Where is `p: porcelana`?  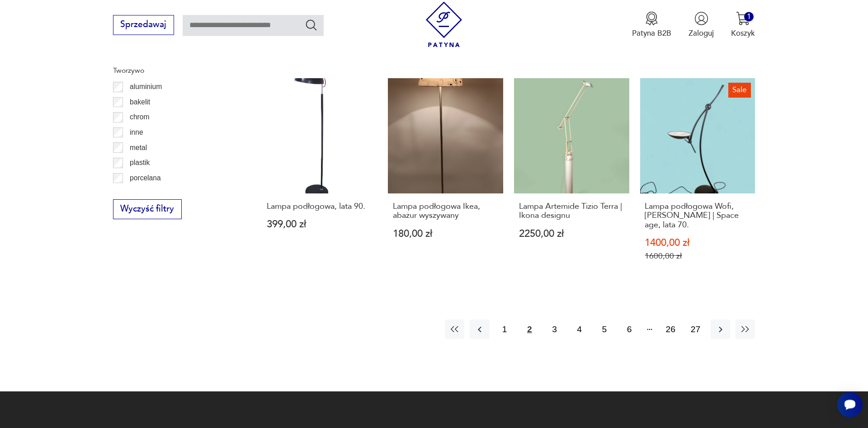 p: porcelana is located at coordinates (145, 178).